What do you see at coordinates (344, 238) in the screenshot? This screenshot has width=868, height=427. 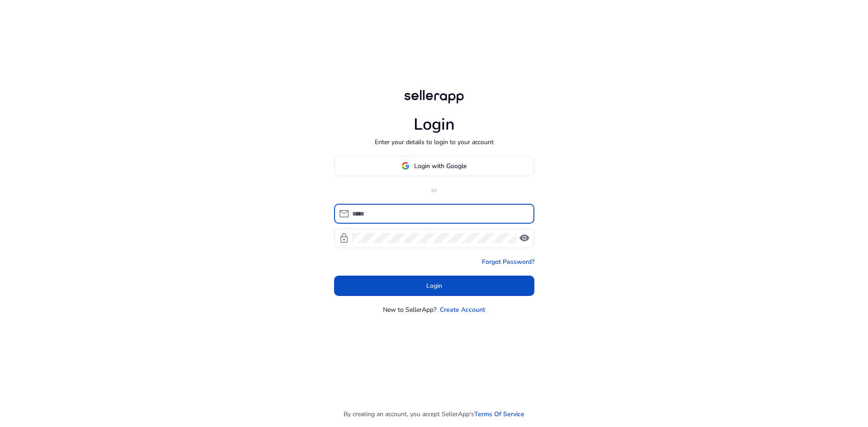 I see `span: lock` at bounding box center [344, 238].